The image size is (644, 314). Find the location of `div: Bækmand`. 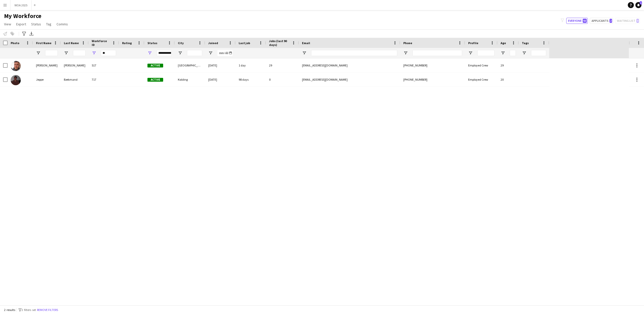

div: Bækmand is located at coordinates (75, 79).